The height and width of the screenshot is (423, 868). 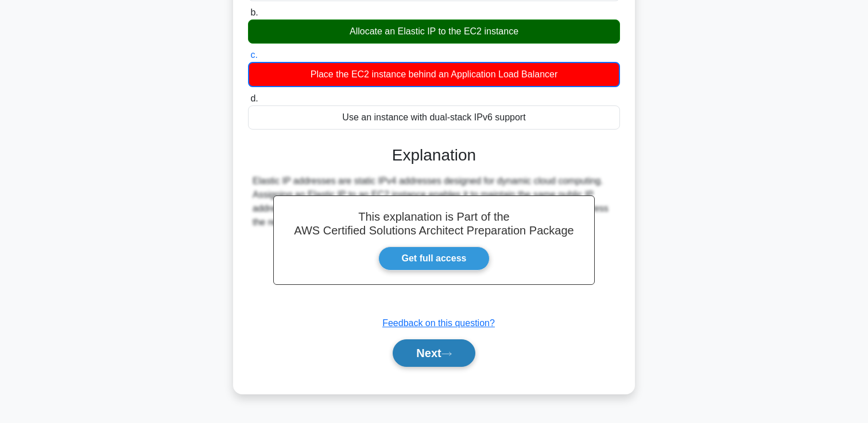 What do you see at coordinates (439, 323) in the screenshot?
I see `u: Feedback on this question?` at bounding box center [439, 323].